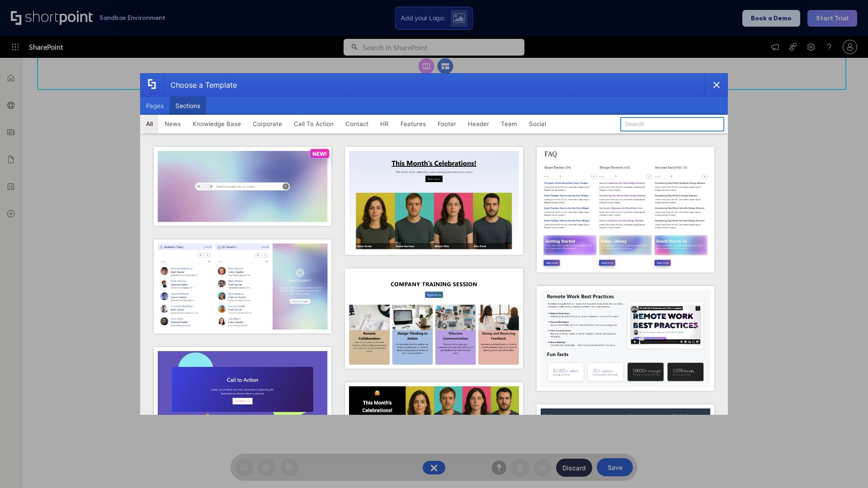 The image size is (868, 488). I want to click on div: Chat Widget, so click(845, 467).